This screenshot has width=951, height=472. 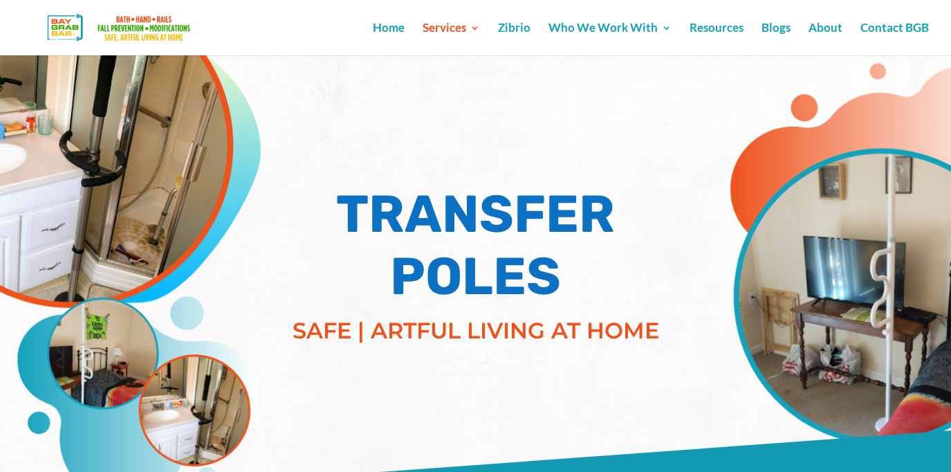 What do you see at coordinates (476, 249) in the screenshot?
I see `h1: TRANSFER POLES` at bounding box center [476, 249].